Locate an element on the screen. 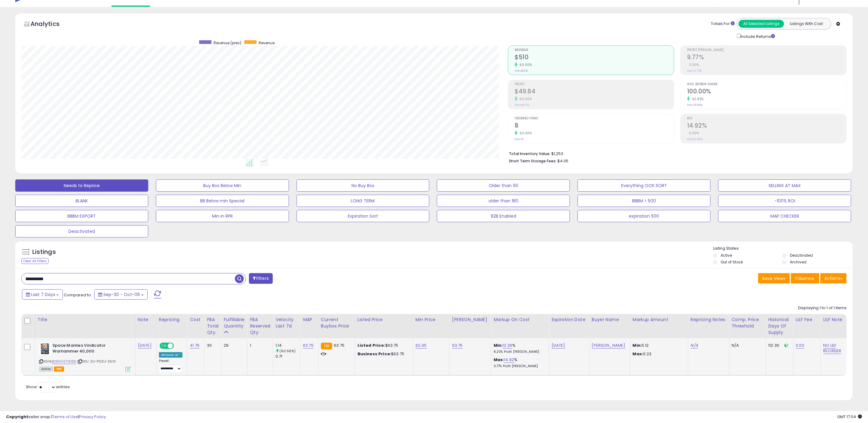 The width and height of the screenshot is (868, 423). b: Max: is located at coordinates (499, 360).